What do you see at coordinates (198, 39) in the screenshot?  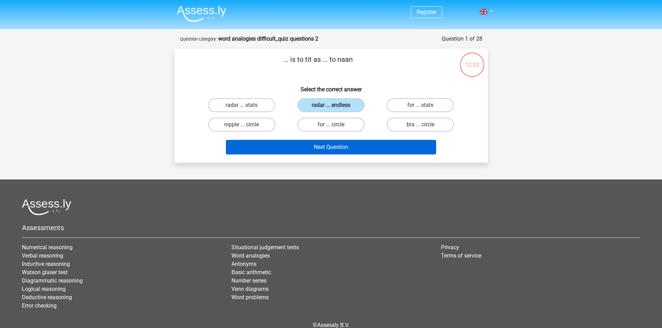 I see `small: Question category:` at bounding box center [198, 39].